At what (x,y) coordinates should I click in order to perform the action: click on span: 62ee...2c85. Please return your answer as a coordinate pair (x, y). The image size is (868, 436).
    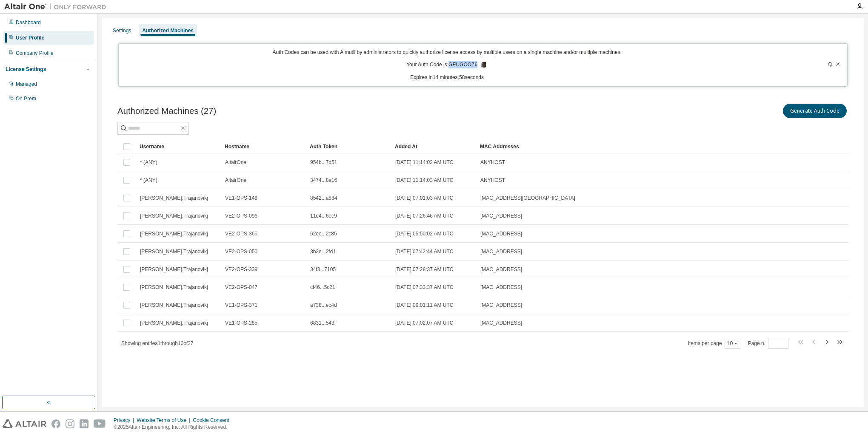
    Looking at the image, I should click on (324, 234).